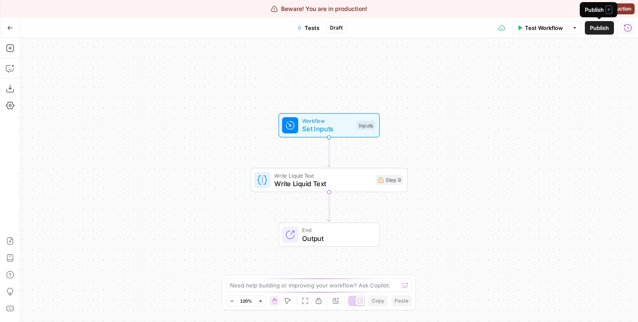 The height and width of the screenshot is (322, 638). Describe the element at coordinates (336, 238) in the screenshot. I see `span: Output` at that location.